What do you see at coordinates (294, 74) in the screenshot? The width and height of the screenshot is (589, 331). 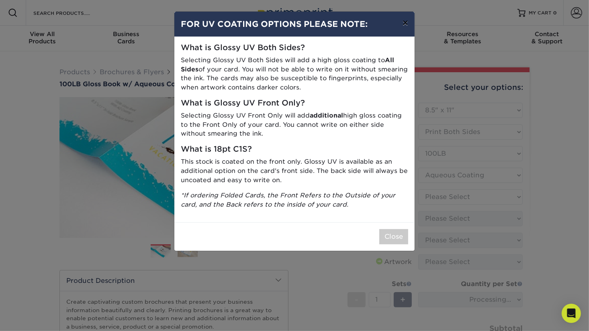 I see `p: Selecting Glossy UV Both Sides will add a high gloss coating to of your card. You will not be abl...` at bounding box center [294, 74].